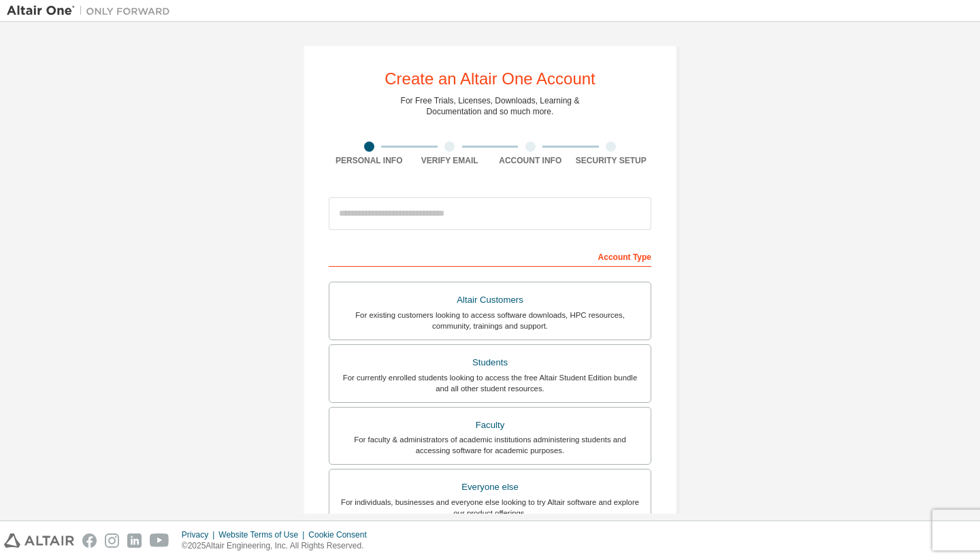 The width and height of the screenshot is (980, 560). I want to click on div: For Free Trials, Licenses, Downloads, Learning & Documentation and so much more., so click(490, 106).